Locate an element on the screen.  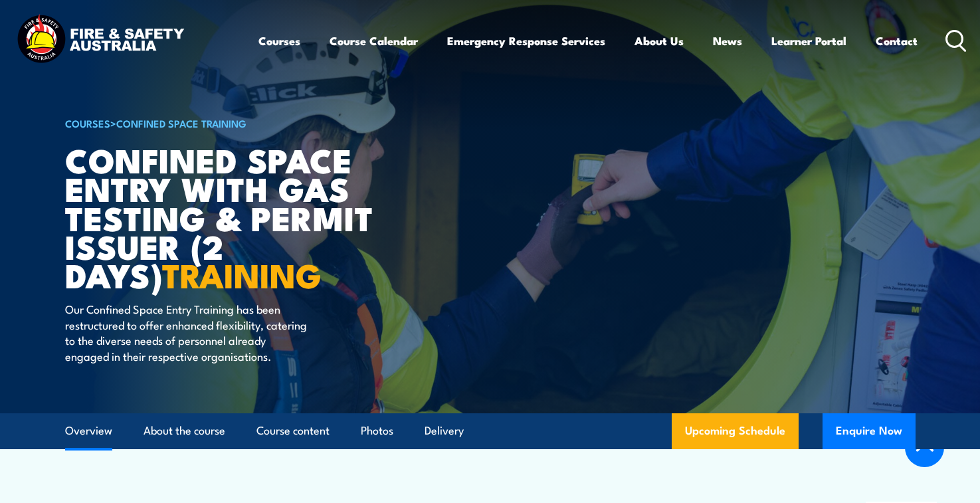
a: About the course is located at coordinates (184, 430).